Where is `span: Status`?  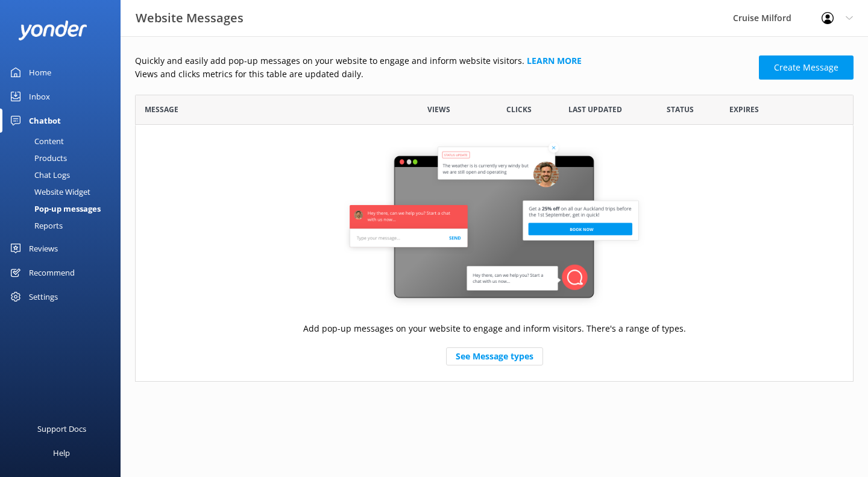 span: Status is located at coordinates (680, 109).